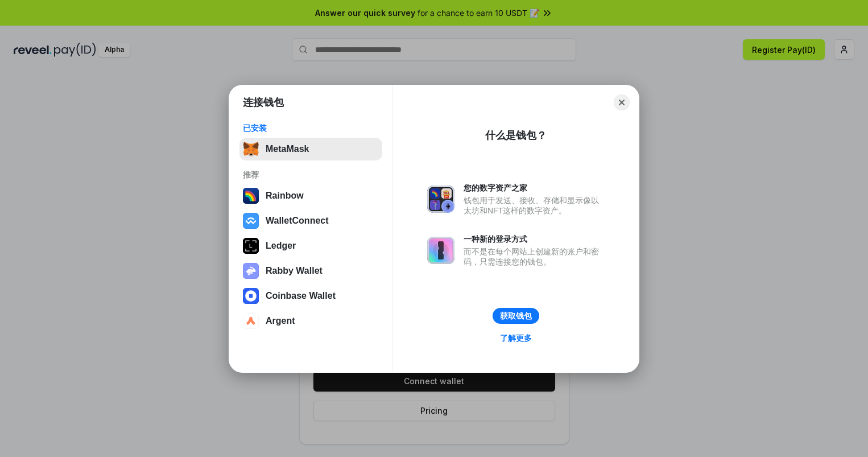 This screenshot has width=868, height=457. Describe the element at coordinates (516, 338) in the screenshot. I see `div: 了解更多` at that location.